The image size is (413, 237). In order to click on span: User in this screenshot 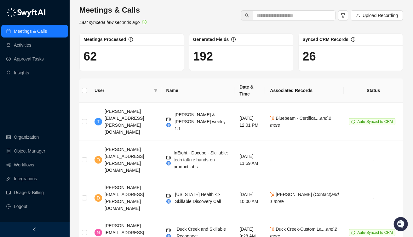, I will do `click(123, 90)`.